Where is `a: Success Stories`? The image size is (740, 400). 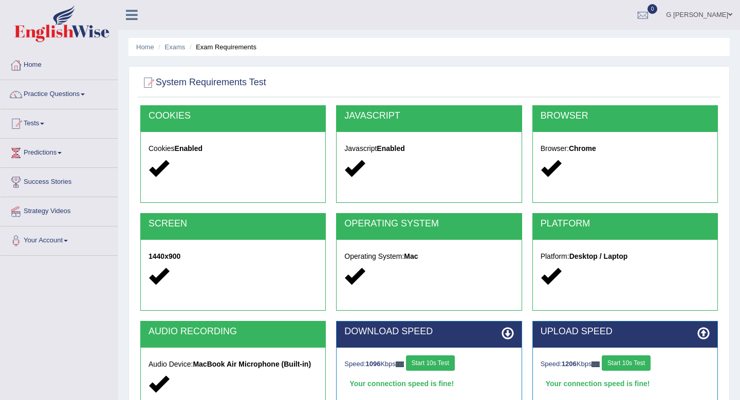 a: Success Stories is located at coordinates (59, 181).